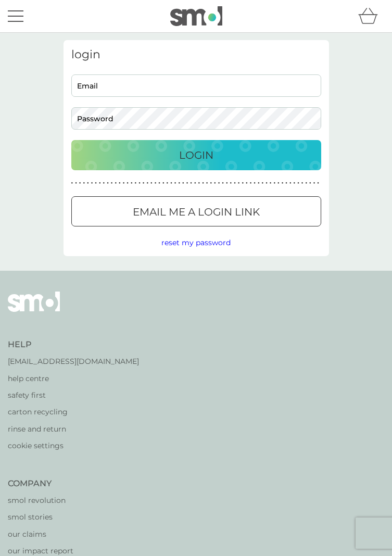 This screenshot has width=392, height=556. What do you see at coordinates (73, 429) in the screenshot?
I see `a: rinse and return` at bounding box center [73, 429].